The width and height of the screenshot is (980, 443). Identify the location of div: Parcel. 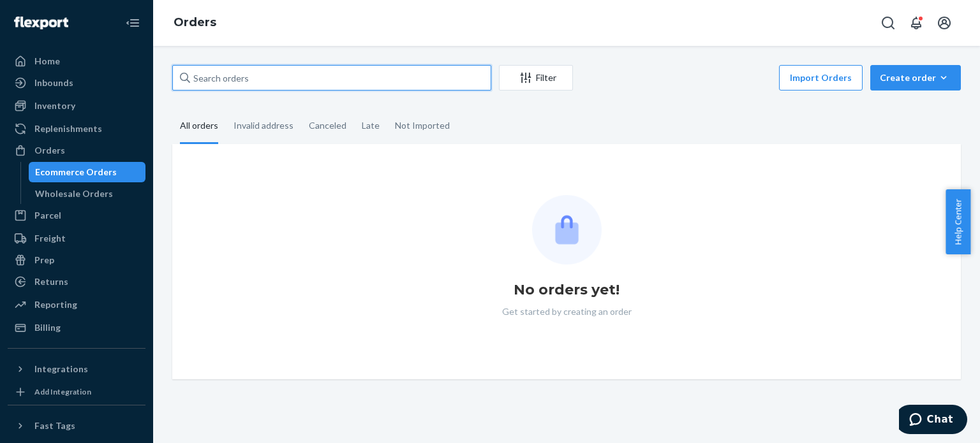
(48, 216).